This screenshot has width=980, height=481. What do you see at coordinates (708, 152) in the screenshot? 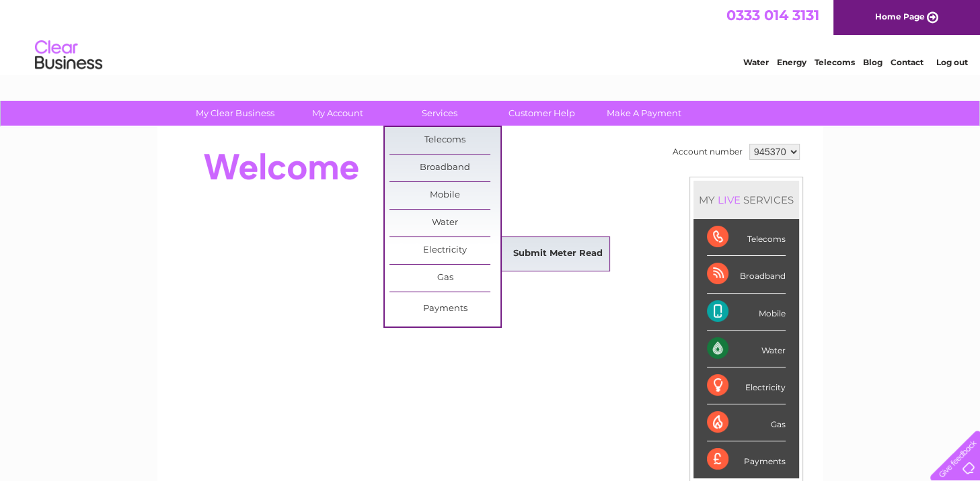
I see `td: Account number` at bounding box center [708, 152].